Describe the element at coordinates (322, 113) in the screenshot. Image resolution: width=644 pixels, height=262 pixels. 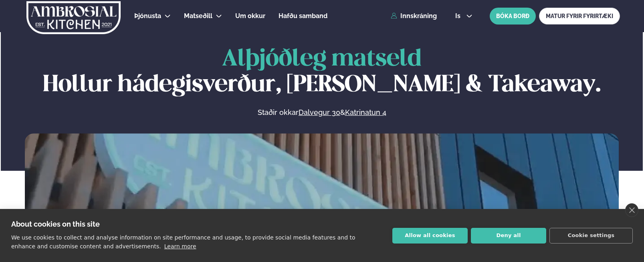
I see `p: Staðir okkar &` at that location.